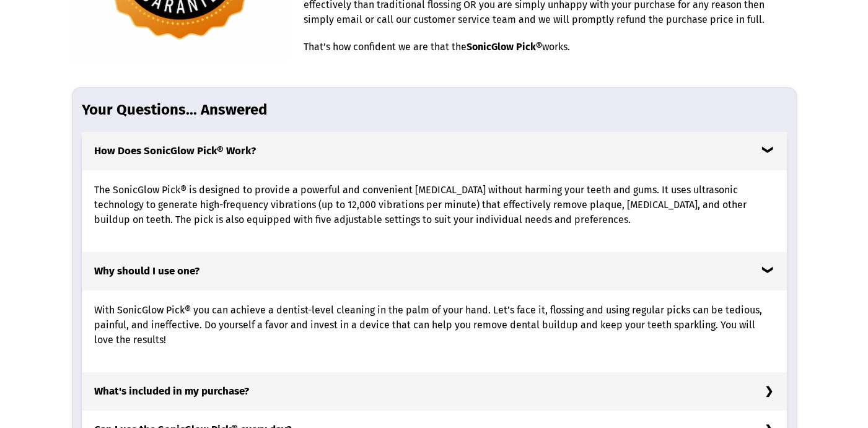 This screenshot has height=428, width=868. I want to click on b: SonicGlow Pick®, so click(504, 46).